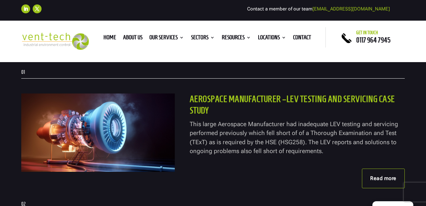 The width and height of the screenshot is (426, 206). I want to click on img: 2023-09-27T08_35_16.549ZVENT-TECH---Clear-background, so click(55, 41).